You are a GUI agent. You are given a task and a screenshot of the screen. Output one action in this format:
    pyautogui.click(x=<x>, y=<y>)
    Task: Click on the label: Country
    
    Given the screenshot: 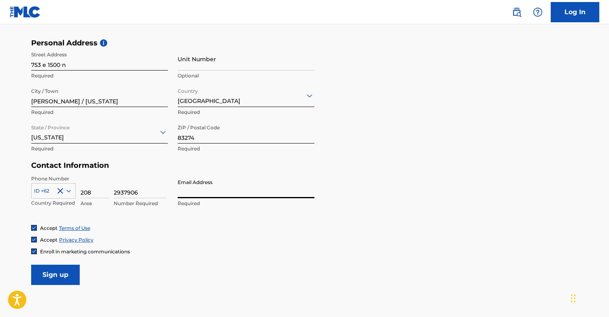 What is the action you would take?
    pyautogui.click(x=188, y=89)
    